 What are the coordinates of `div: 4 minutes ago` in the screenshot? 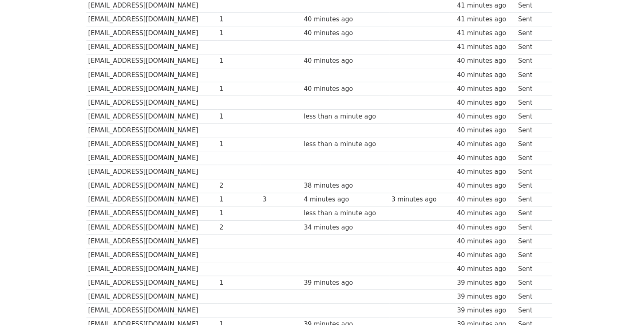 It's located at (345, 200).